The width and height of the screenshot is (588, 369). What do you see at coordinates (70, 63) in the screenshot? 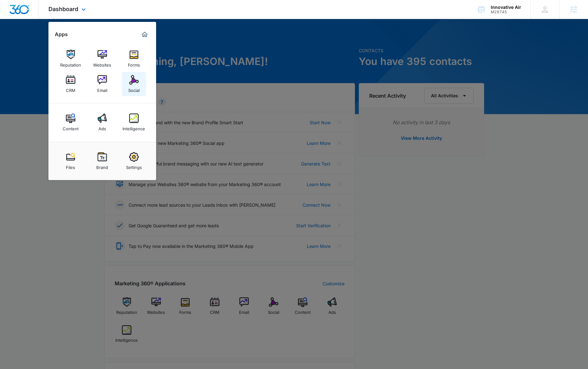
I see `div: Reputation` at bounding box center [70, 63].